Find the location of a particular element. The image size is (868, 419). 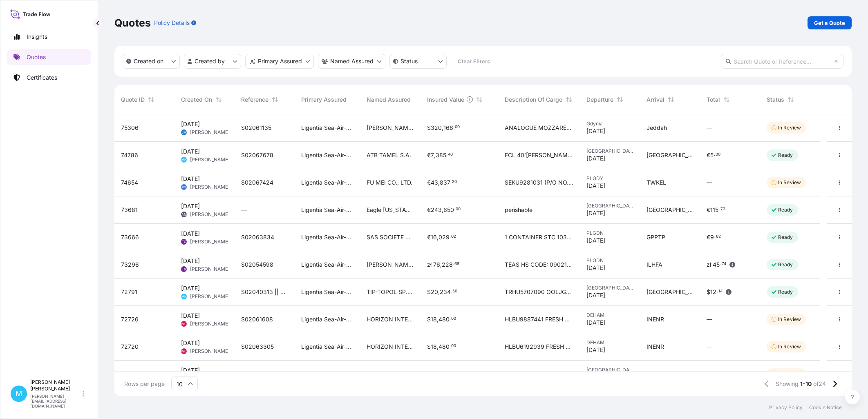

button: certificateStatus Filter options is located at coordinates (418, 61).